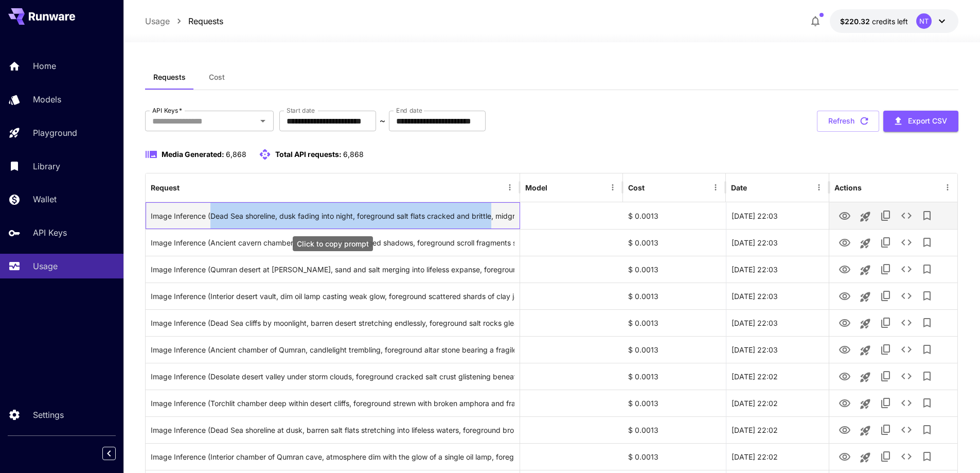 The width and height of the screenshot is (980, 473). I want to click on a: Usage, so click(157, 21).